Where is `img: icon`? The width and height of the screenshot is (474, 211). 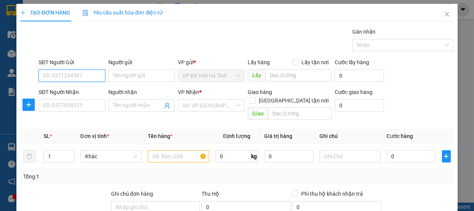
img: icon is located at coordinates (86, 13).